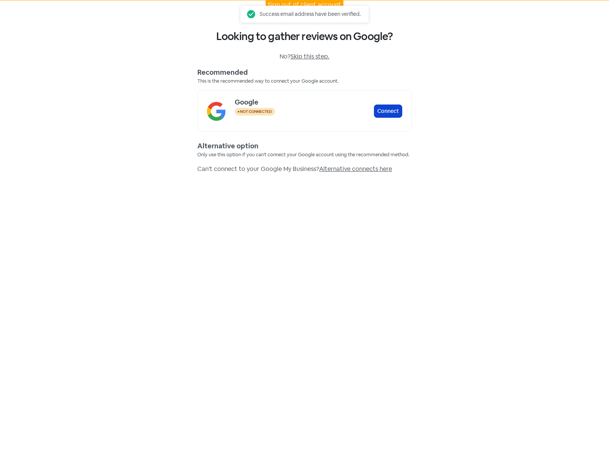 Image resolution: width=609 pixels, height=474 pixels. I want to click on p: No?, so click(304, 57).